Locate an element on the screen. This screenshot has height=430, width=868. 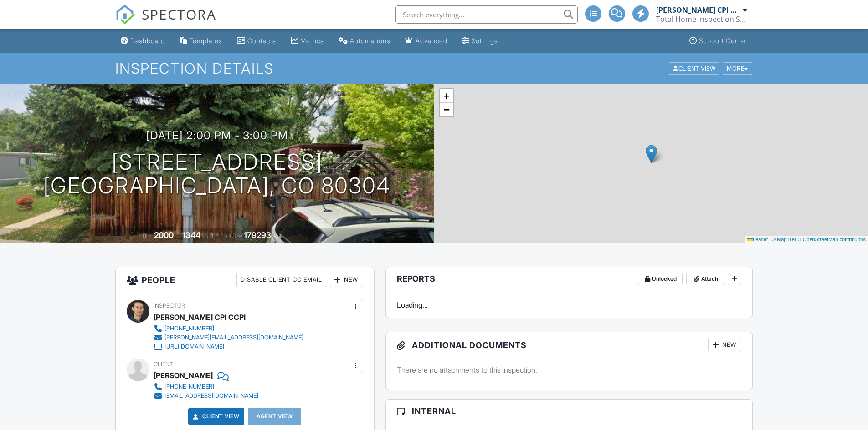
div: Templates is located at coordinates (206, 40).